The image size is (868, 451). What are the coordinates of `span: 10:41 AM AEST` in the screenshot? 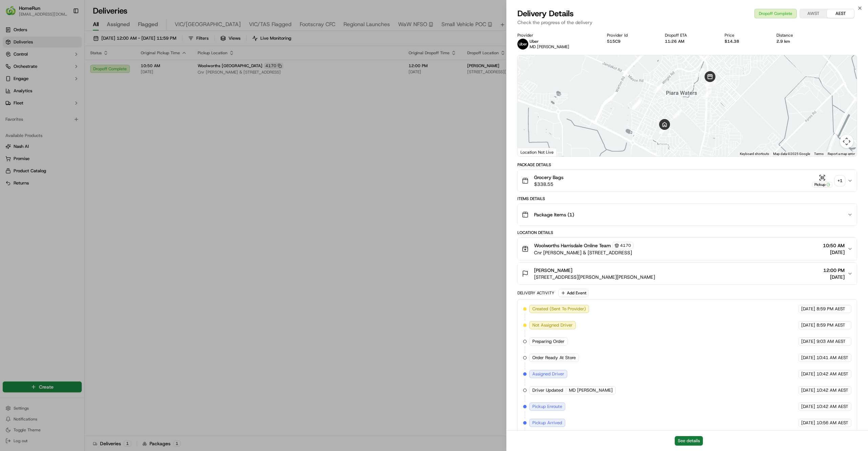 It's located at (832, 358).